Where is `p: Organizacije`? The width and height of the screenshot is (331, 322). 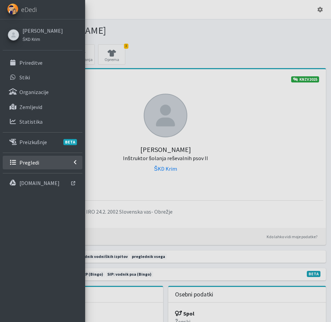
p: Organizacije is located at coordinates (34, 92).